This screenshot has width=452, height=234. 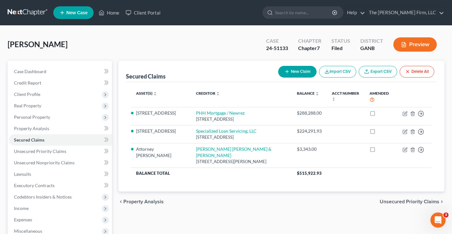 I want to click on span: Codebtors Insiders & Notices, so click(x=43, y=197).